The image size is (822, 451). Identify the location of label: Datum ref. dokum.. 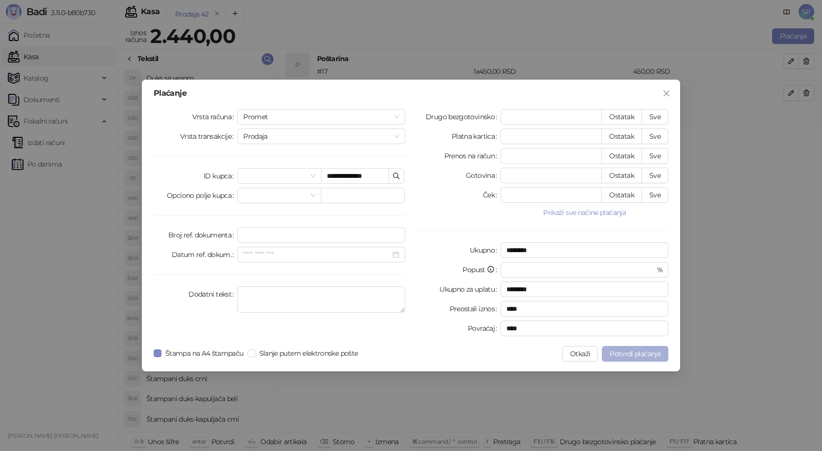
(204, 255).